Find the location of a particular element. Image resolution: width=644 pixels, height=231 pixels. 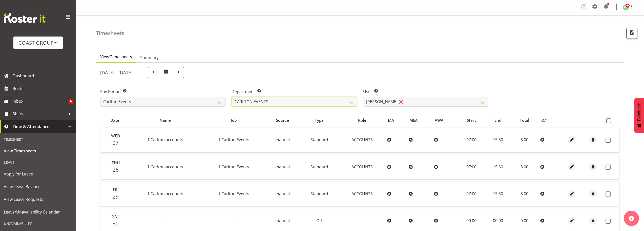

div: Timesheet is located at coordinates (38, 139).